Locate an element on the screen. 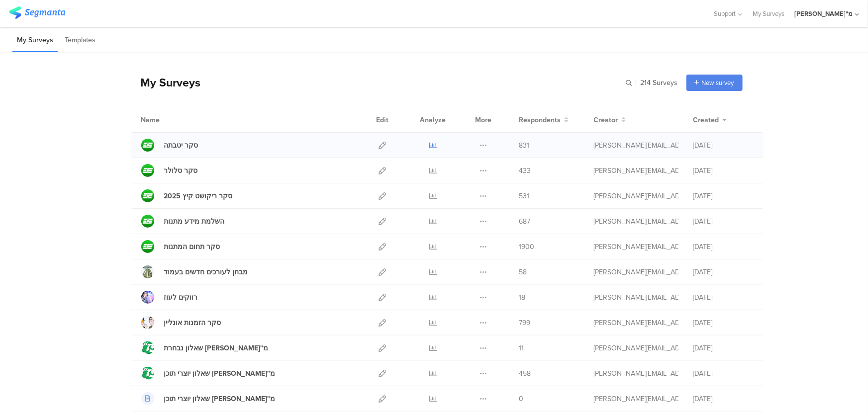 The width and height of the screenshot is (868, 415). span: Support is located at coordinates (725, 14).